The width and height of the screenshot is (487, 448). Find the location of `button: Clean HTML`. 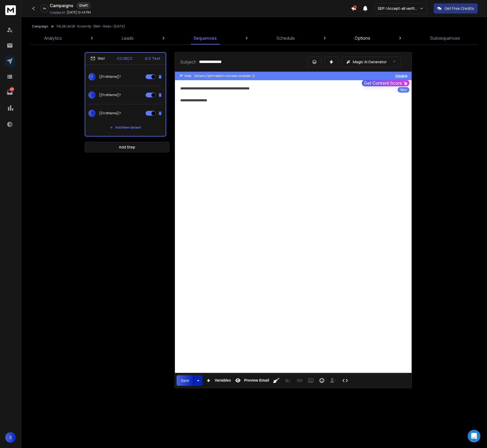

button: Clean HTML is located at coordinates (276, 381).